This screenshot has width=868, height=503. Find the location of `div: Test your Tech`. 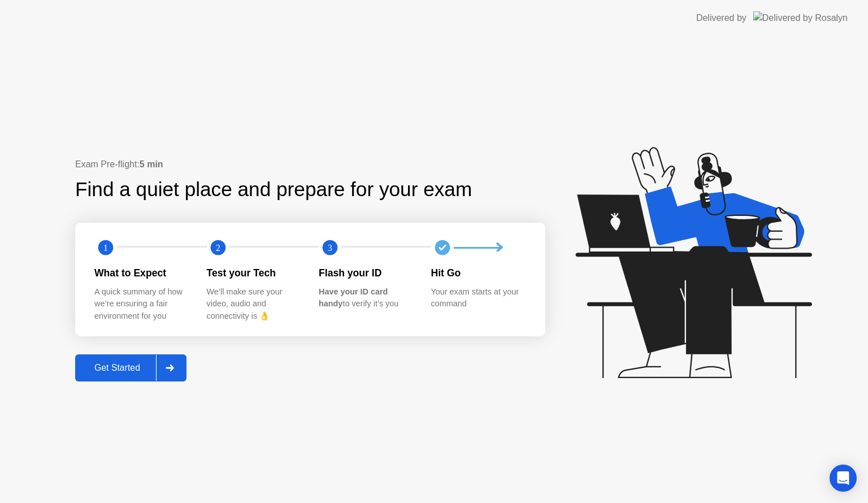

div: Test your Tech is located at coordinates (254, 273).